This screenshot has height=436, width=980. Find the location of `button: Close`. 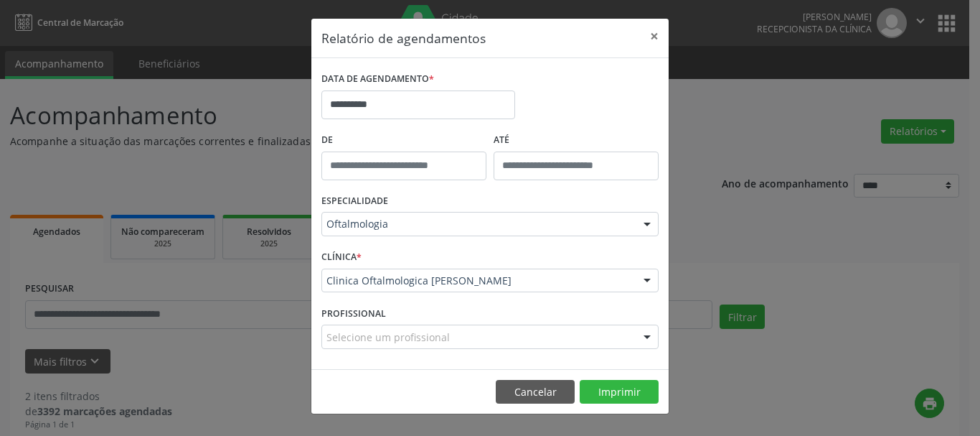

button: Close is located at coordinates (655, 36).